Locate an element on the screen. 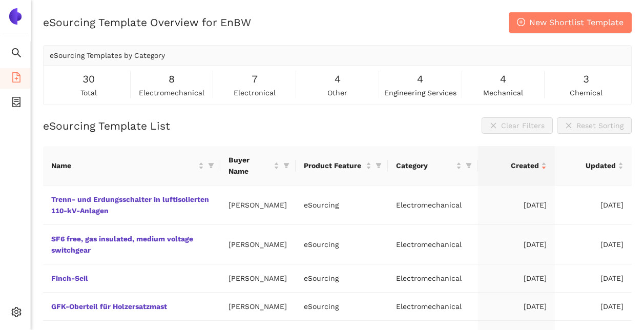 The image size is (644, 330). span: setting is located at coordinates (17, 313).